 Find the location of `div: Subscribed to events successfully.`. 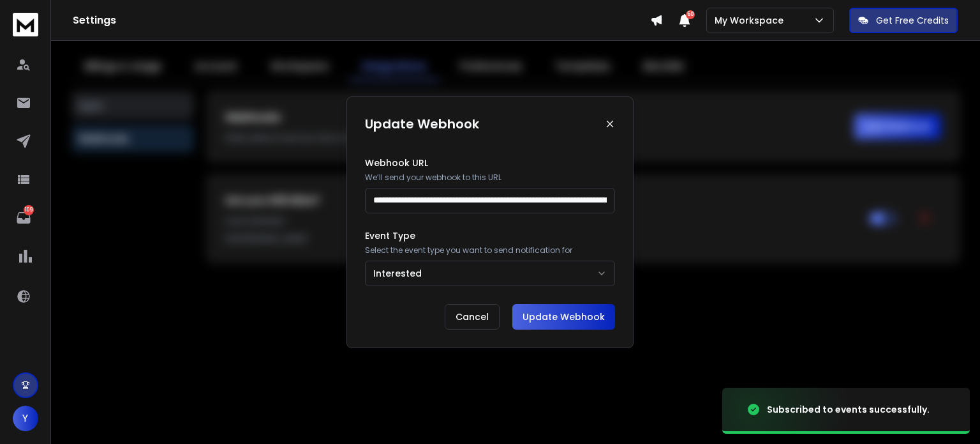

div: Subscribed to events successfully. is located at coordinates (849, 410).